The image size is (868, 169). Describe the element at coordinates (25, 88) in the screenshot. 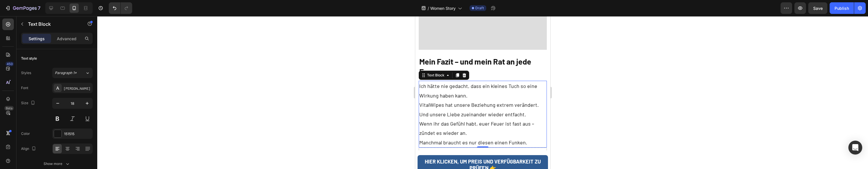

I see `div: Font` at that location.